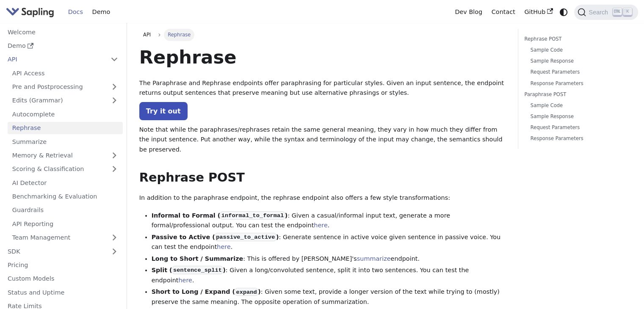  I want to click on a: Team Management, so click(65, 238).